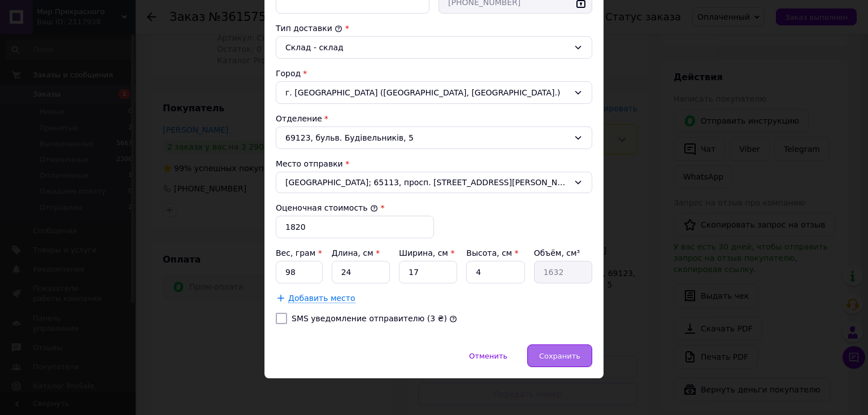 The height and width of the screenshot is (415, 868). What do you see at coordinates (426, 253) in the screenshot?
I see `label: Ширина, см` at bounding box center [426, 253].